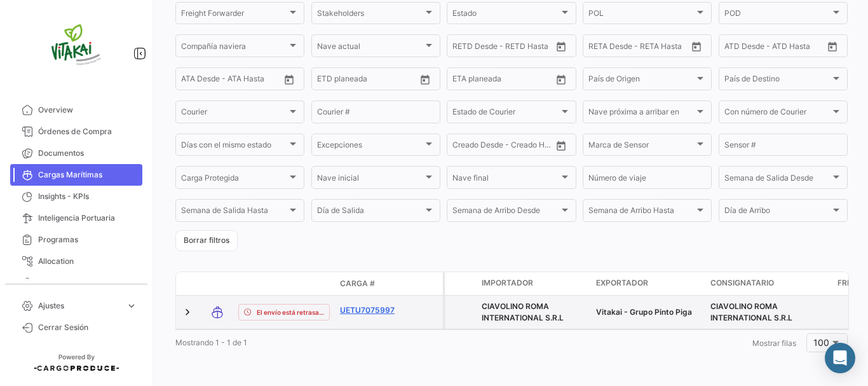  I want to click on span: Con número de Courier, so click(777, 113).